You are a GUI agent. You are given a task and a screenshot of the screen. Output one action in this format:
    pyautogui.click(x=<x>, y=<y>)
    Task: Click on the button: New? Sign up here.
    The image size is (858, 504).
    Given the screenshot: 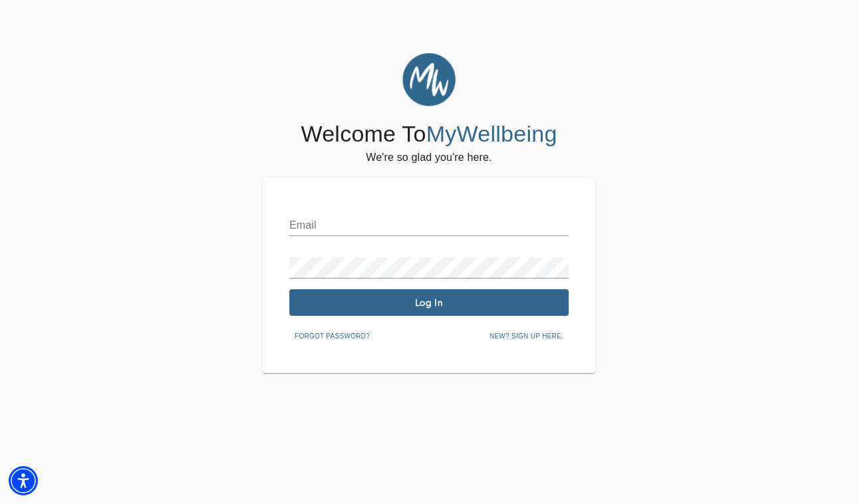 What is the action you would take?
    pyautogui.click(x=526, y=337)
    